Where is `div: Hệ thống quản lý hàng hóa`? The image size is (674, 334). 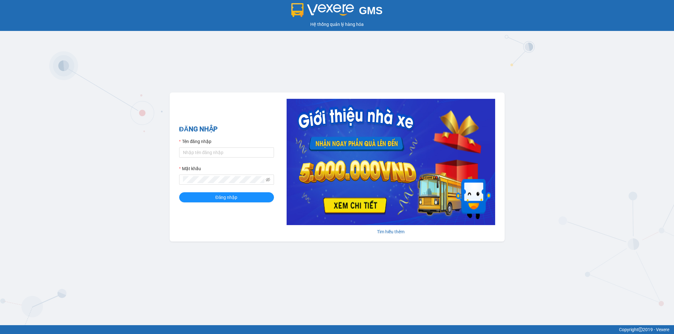
div: Hệ thống quản lý hàng hóa is located at coordinates (337, 24).